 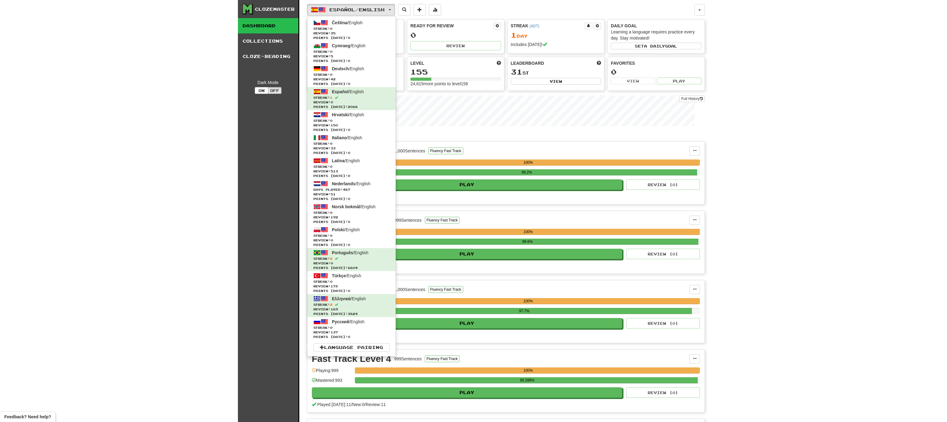 I want to click on button: More stats, so click(x=435, y=10).